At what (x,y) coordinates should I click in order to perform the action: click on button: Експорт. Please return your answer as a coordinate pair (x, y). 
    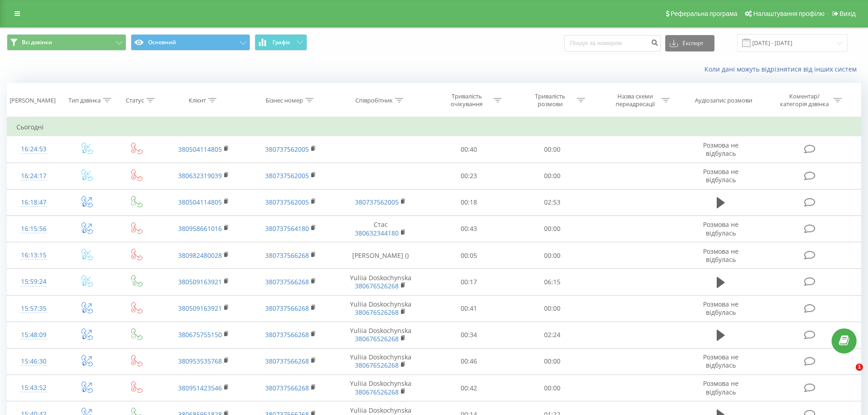
    Looking at the image, I should click on (690, 43).